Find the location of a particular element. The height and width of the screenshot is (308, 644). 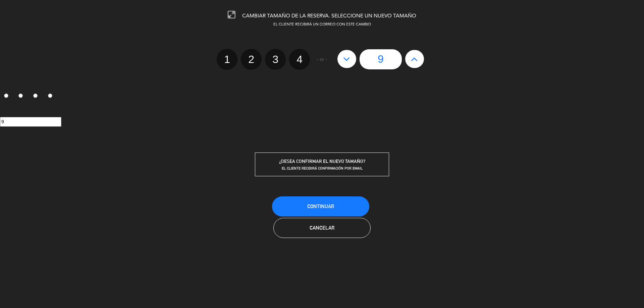

label: 1 is located at coordinates (227, 59).